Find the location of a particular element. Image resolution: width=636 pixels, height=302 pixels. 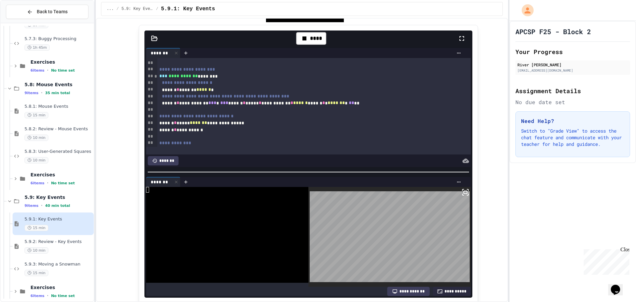

h3: Need Help? is located at coordinates (572, 121).